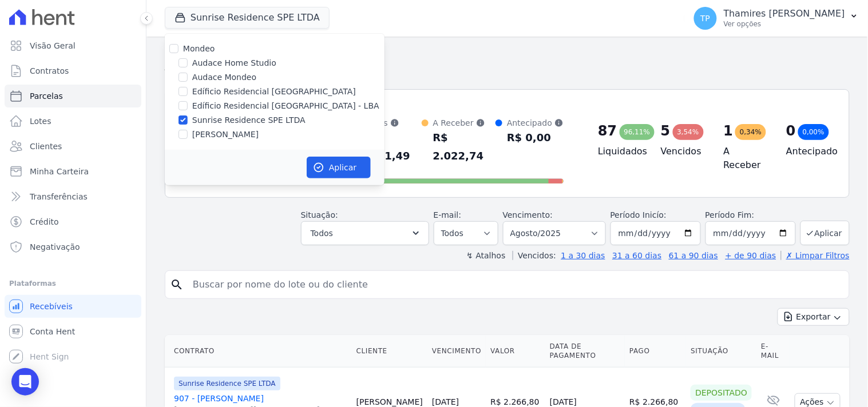  I want to click on a: Negativação, so click(73, 247).